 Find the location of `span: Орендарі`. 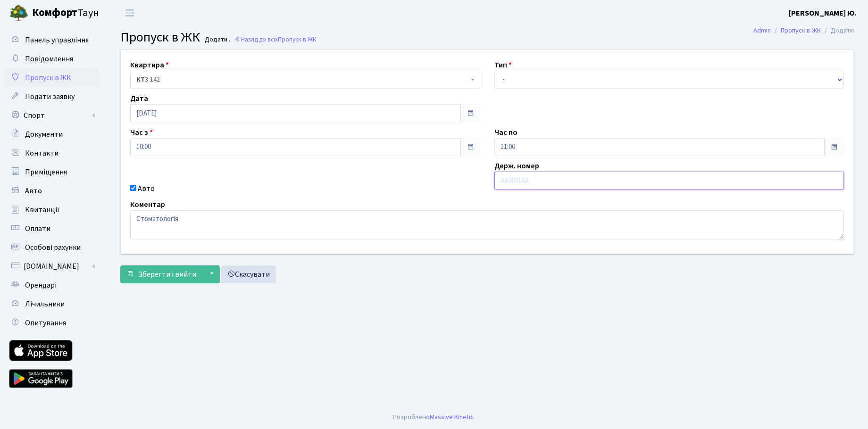

span: Орендарі is located at coordinates (41, 285).